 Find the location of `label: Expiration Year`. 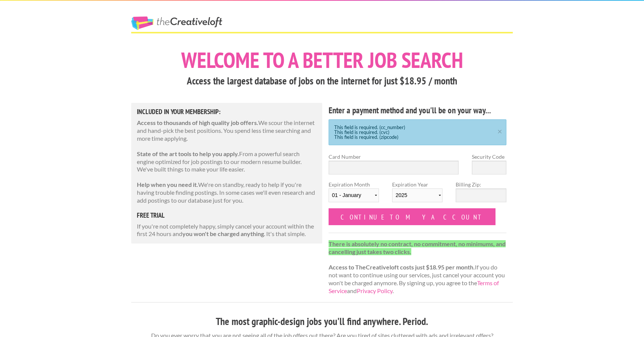

label: Expiration Year is located at coordinates (418, 195).